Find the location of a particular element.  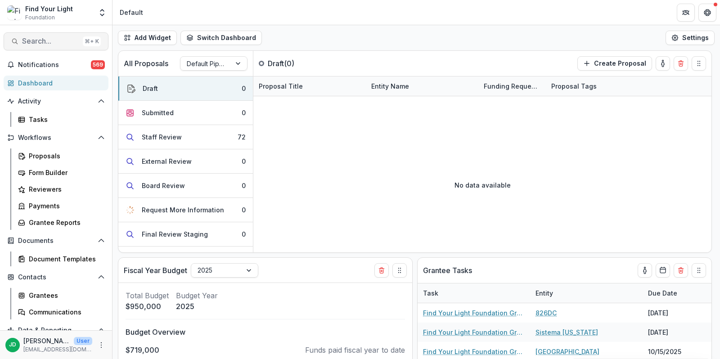

div: Tasks is located at coordinates (65, 119).